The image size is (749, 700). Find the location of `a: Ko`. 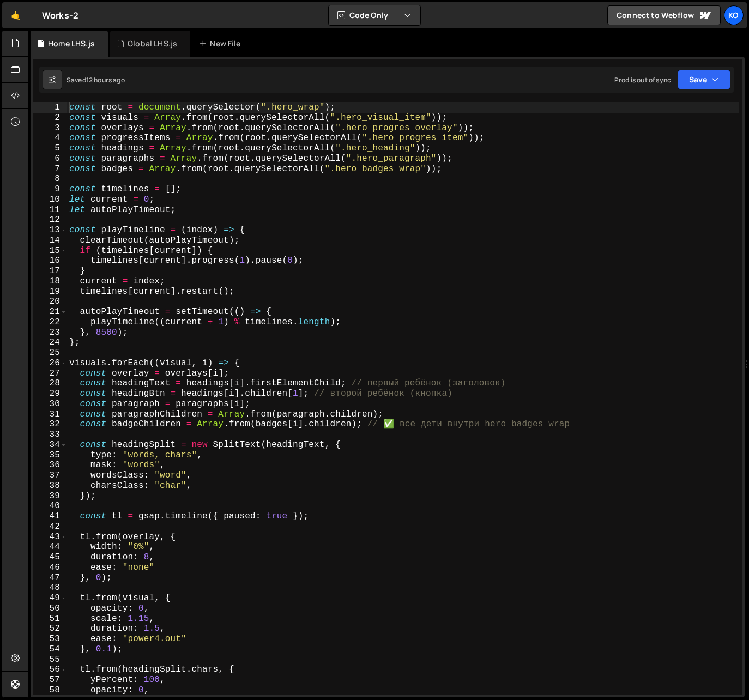

a: Ko is located at coordinates (734, 15).